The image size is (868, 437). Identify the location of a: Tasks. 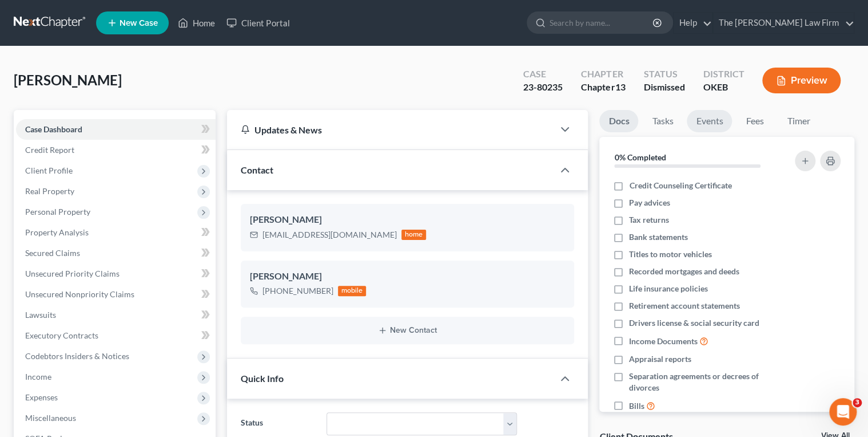
(662, 121).